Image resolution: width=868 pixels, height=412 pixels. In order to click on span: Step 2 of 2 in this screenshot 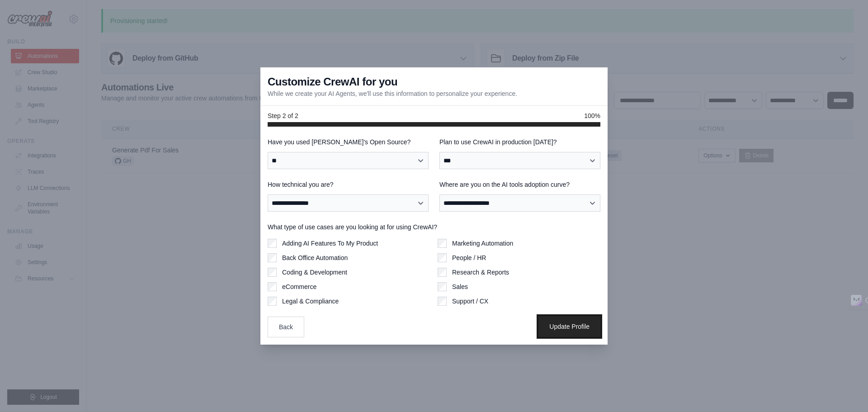, I will do `click(283, 116)`.